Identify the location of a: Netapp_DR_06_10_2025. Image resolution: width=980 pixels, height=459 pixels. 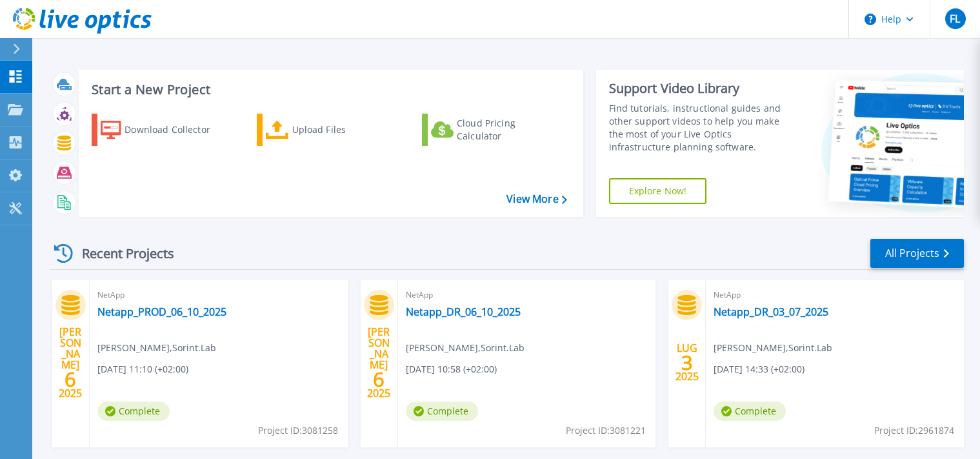
(463, 312).